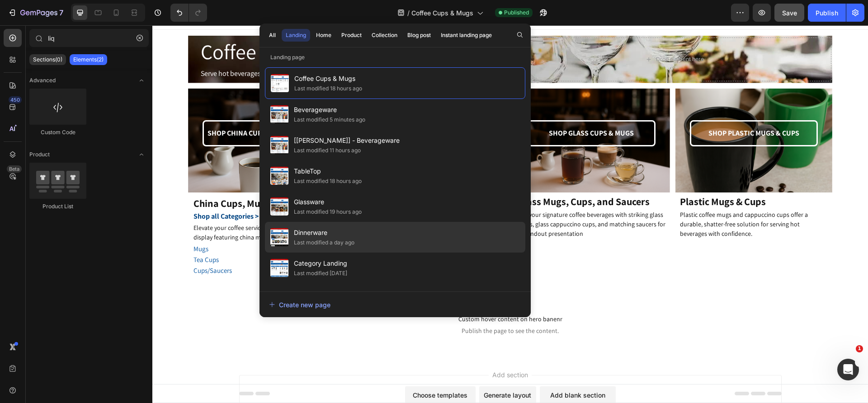  What do you see at coordinates (327, 150) in the screenshot?
I see `div: Last modified 11 hours ago` at bounding box center [327, 150].